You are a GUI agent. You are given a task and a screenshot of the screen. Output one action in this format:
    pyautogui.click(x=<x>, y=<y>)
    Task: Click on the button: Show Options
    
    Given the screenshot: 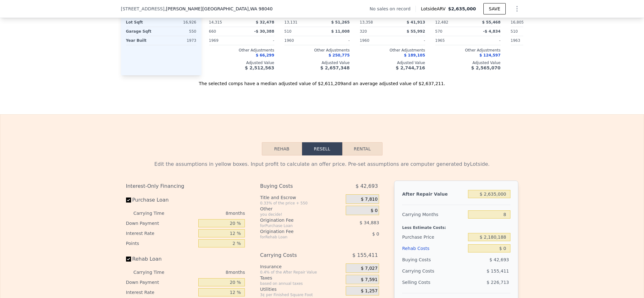 What is the action you would take?
    pyautogui.click(x=517, y=9)
    